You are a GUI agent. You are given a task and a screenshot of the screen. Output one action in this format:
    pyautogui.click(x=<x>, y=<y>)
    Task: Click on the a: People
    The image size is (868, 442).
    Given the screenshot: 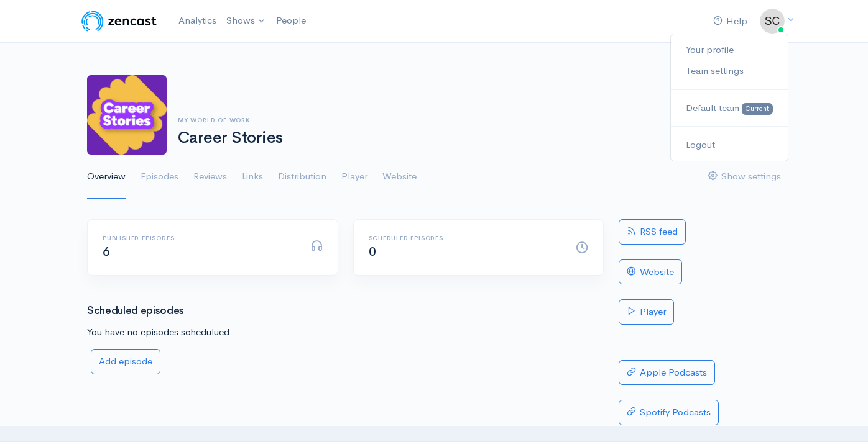 What is the action you would take?
    pyautogui.click(x=291, y=21)
    